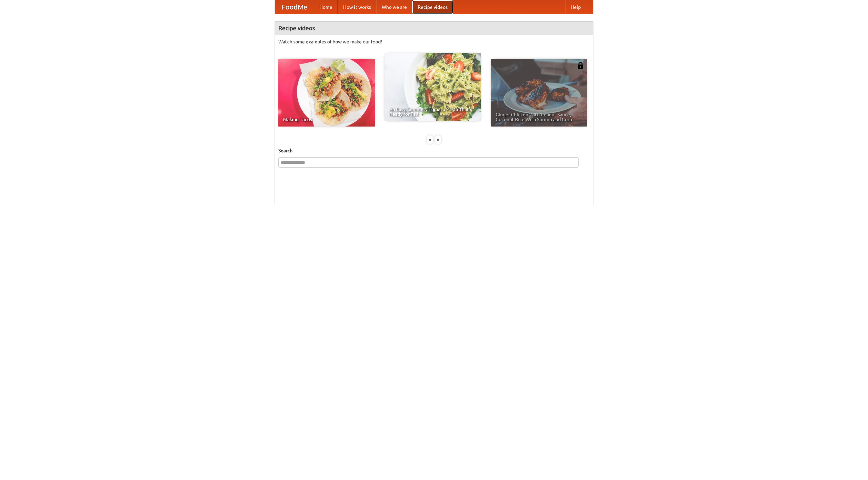  What do you see at coordinates (434, 151) in the screenshot?
I see `h5: Search` at bounding box center [434, 151].